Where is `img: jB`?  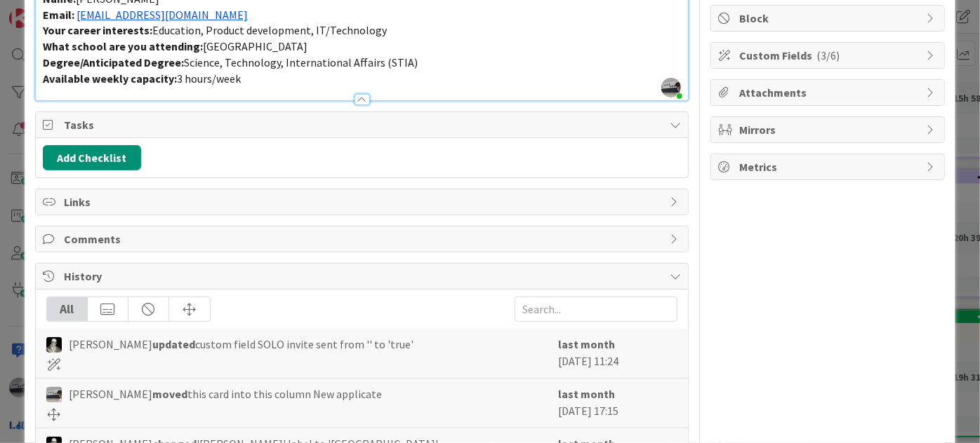 img: jB is located at coordinates (54, 395).